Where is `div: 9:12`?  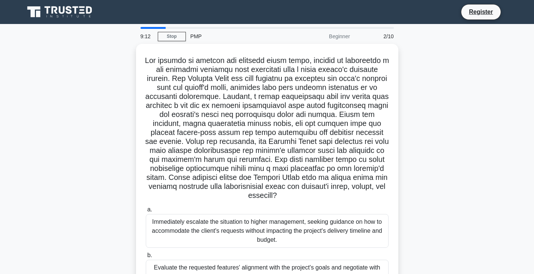 div: 9:12 is located at coordinates (147, 36).